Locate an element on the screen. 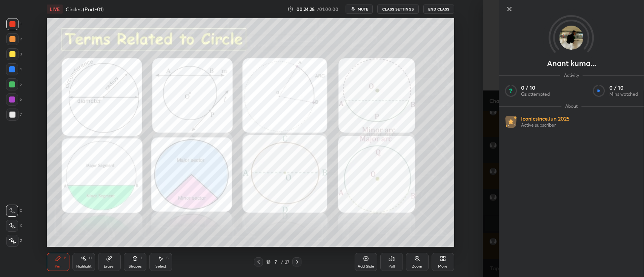 The width and height of the screenshot is (644, 277). p: Anant kuma... is located at coordinates (571, 63).